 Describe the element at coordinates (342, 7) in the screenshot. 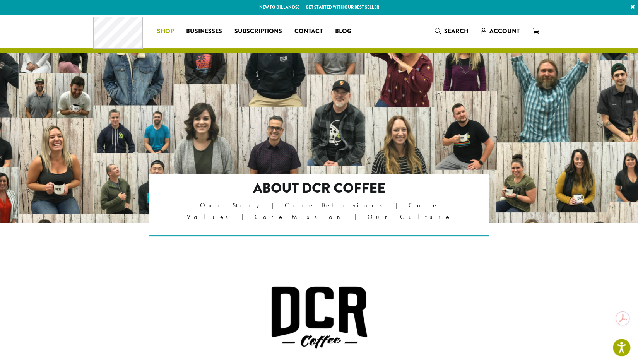

I see `a: Get started with our best seller` at that location.